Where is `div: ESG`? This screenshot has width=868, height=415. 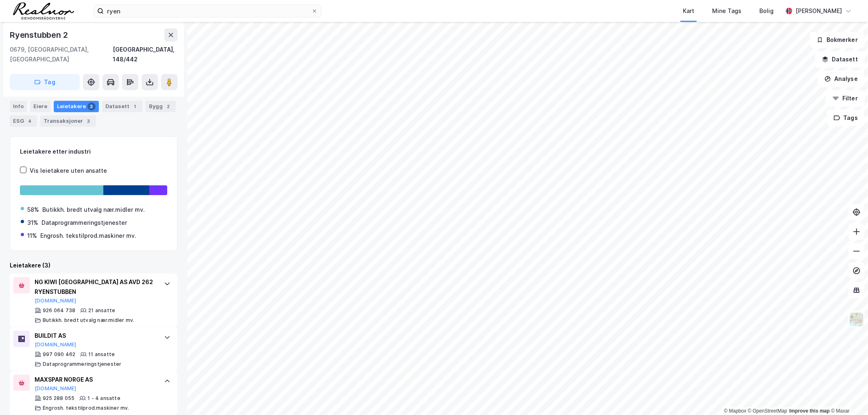 div: ESG is located at coordinates (23, 121).